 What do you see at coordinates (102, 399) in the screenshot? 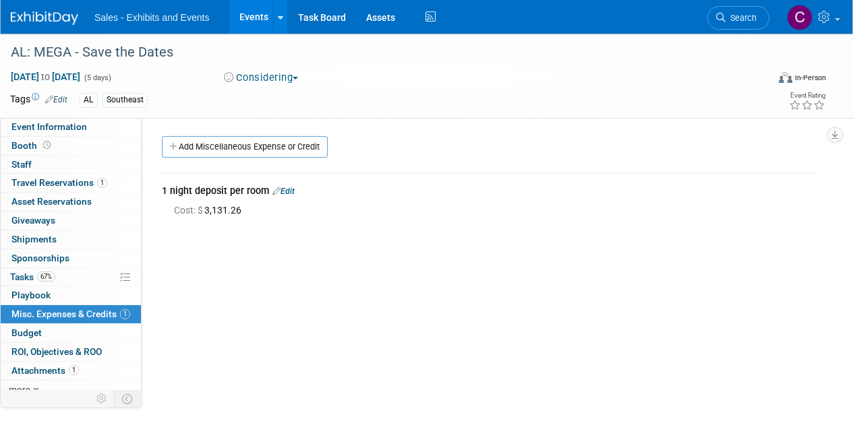
I see `td: Personalize Event Tab Strip` at bounding box center [102, 399].